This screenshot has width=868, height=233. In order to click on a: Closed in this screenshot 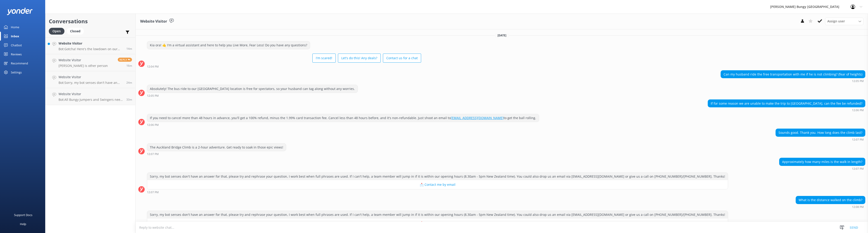, I will do `click(76, 31)`.